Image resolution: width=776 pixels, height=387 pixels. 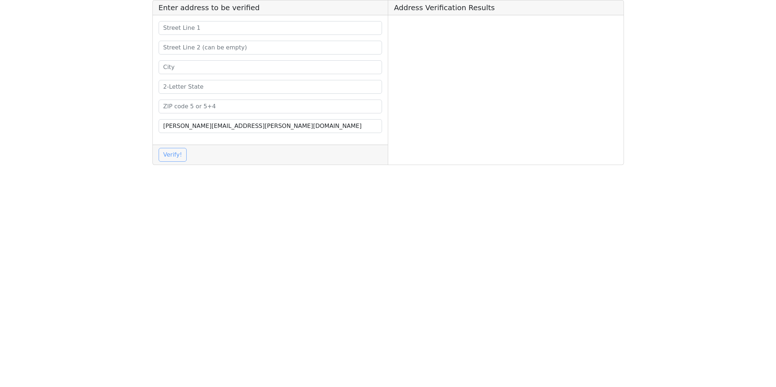 What do you see at coordinates (270, 107) in the screenshot?
I see `input: ZIP code 5 or 5+4` at bounding box center [270, 107].